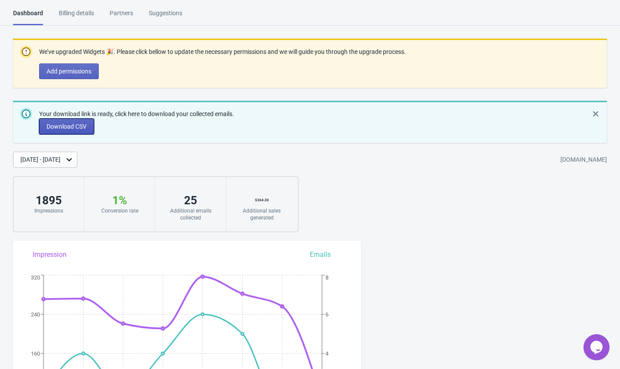 Image resolution: width=620 pixels, height=369 pixels. I want to click on tspan: 4, so click(327, 354).